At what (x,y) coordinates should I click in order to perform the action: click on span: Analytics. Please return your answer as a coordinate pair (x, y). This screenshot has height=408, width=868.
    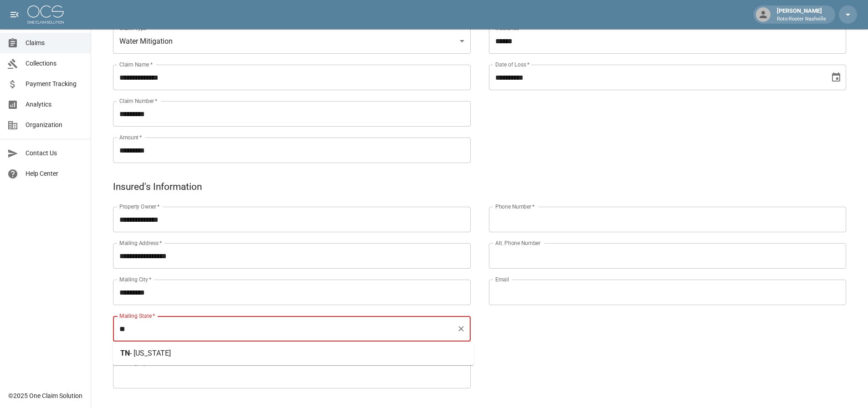
    Looking at the image, I should click on (54, 104).